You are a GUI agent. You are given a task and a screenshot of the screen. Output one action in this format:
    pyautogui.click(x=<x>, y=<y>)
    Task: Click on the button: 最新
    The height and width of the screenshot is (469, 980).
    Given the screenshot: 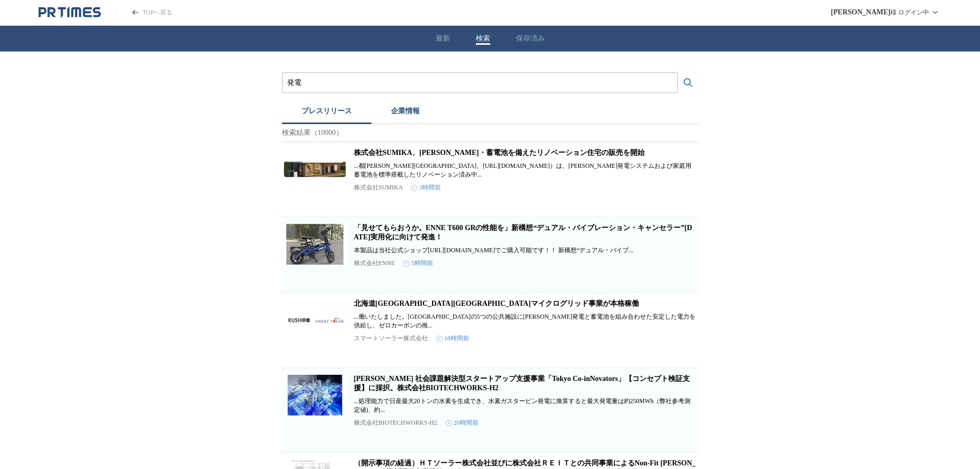 What is the action you would take?
    pyautogui.click(x=443, y=38)
    